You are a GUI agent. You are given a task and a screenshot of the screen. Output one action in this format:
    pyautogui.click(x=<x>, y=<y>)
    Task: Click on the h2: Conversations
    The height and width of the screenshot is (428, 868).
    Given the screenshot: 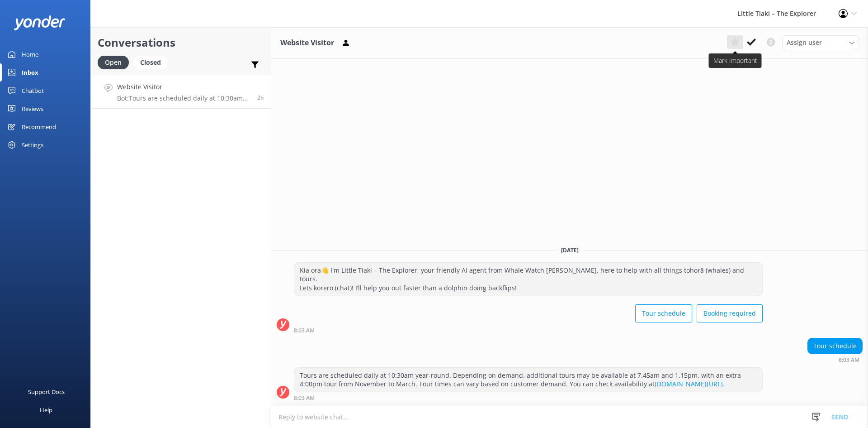 What is the action you would take?
    pyautogui.click(x=181, y=43)
    